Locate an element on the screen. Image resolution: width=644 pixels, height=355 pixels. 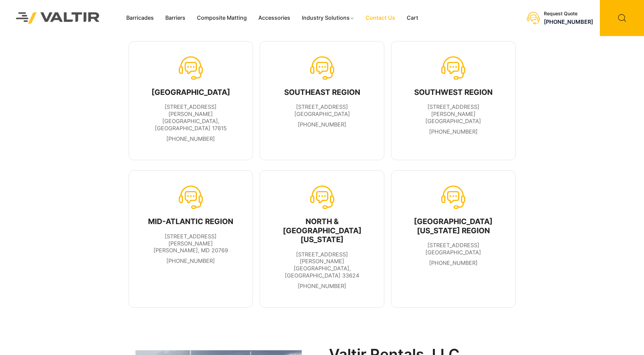
div: Request Quote is located at coordinates (568, 14).